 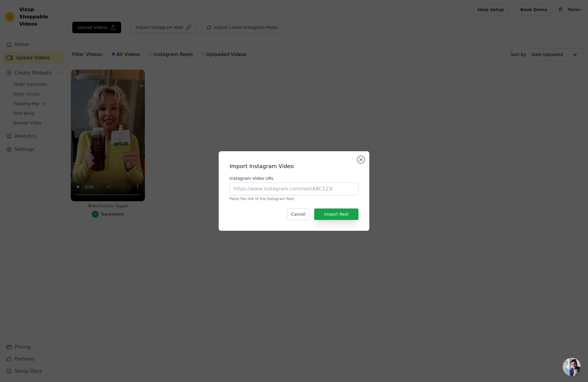 What do you see at coordinates (294, 178) in the screenshot?
I see `label: Instagram Video URL` at bounding box center [294, 178].